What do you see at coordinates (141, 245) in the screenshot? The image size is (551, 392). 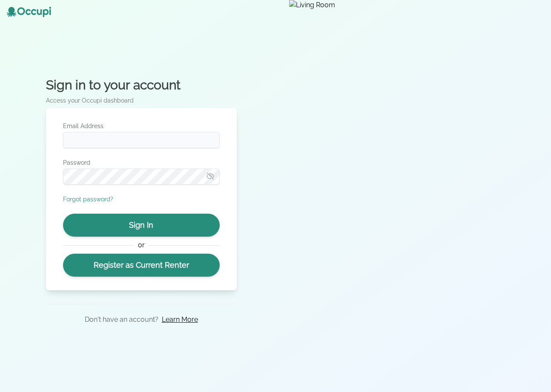 I see `span: or` at bounding box center [141, 245].